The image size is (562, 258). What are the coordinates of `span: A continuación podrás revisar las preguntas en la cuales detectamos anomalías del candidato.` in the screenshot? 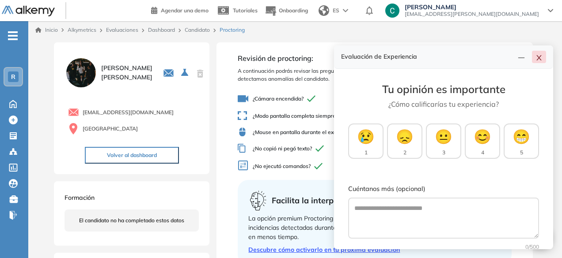 It's located at (317, 75).